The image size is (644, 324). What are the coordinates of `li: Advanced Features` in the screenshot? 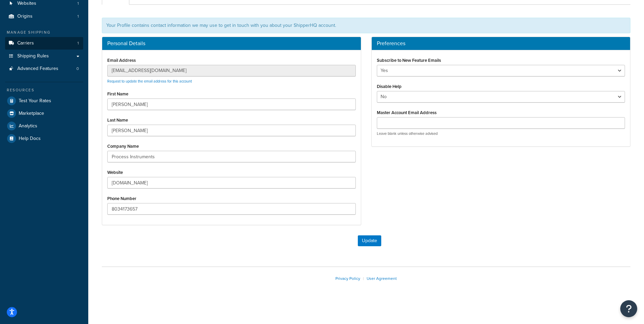 It's located at (44, 69).